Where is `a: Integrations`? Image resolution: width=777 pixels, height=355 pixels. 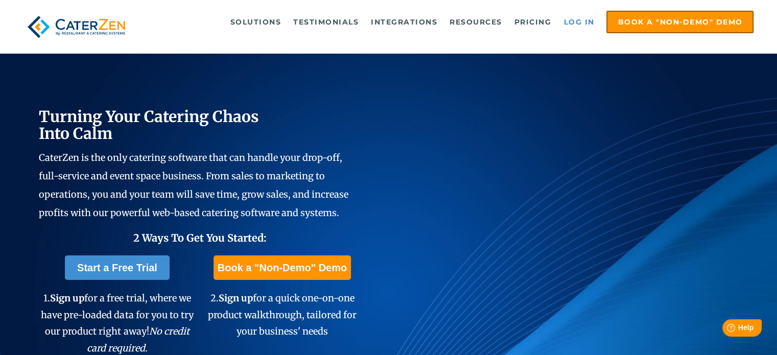
a: Integrations is located at coordinates (404, 22).